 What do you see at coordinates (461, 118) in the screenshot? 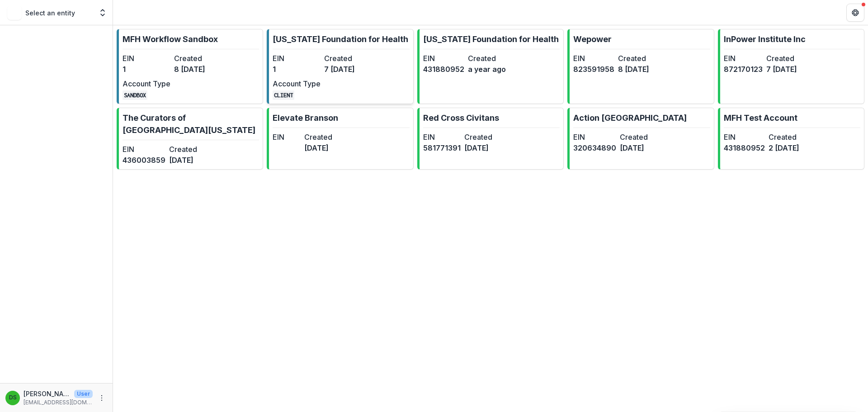
I see `p: Red Cross Civitans` at bounding box center [461, 118].